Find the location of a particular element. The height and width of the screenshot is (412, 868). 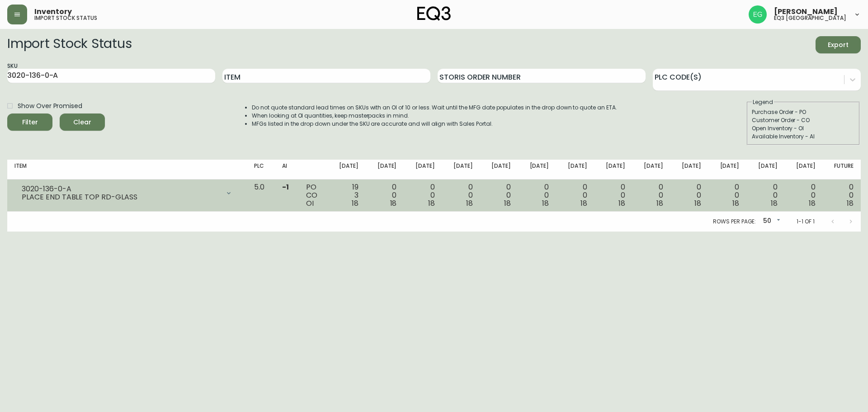

button: Export is located at coordinates (838, 45).